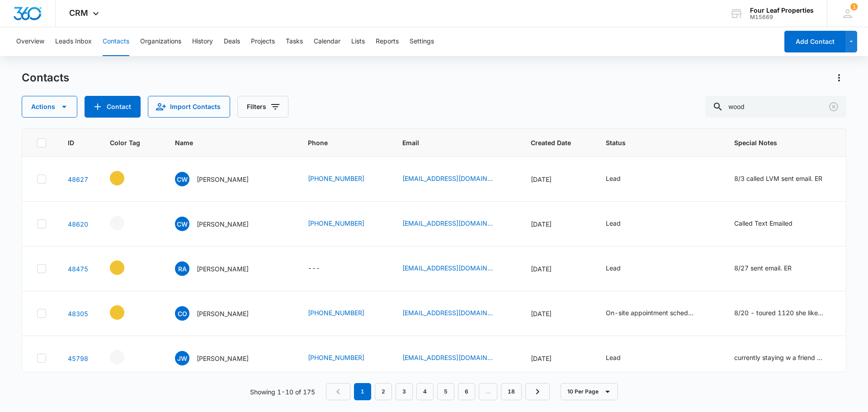 This screenshot has height=412, width=868. Describe the element at coordinates (182, 313) in the screenshot. I see `span: CO` at that location.